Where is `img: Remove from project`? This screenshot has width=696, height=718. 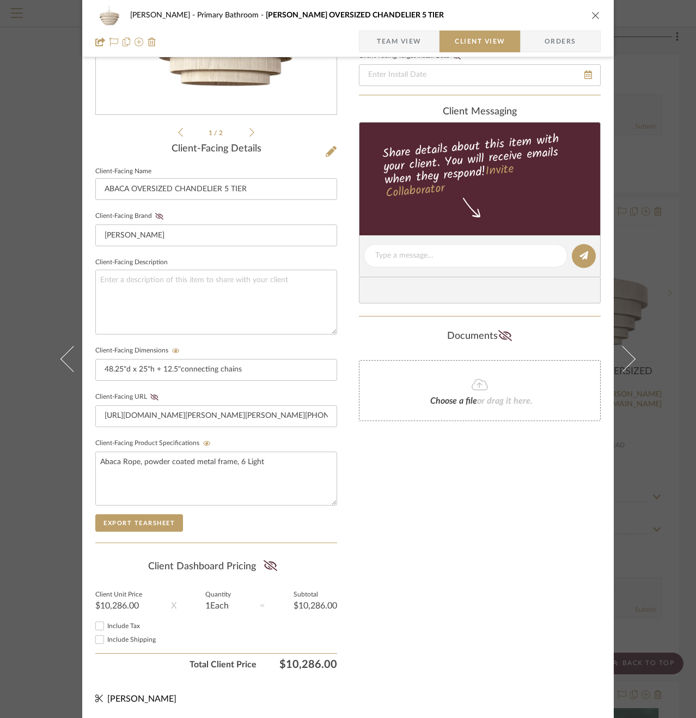
img: Remove from project is located at coordinates (152, 42).